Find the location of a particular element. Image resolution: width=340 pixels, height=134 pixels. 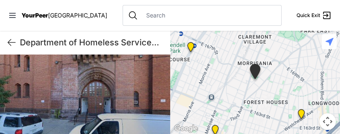

a: Open this area in Google Maps (opens a new window) is located at coordinates (186, 128).